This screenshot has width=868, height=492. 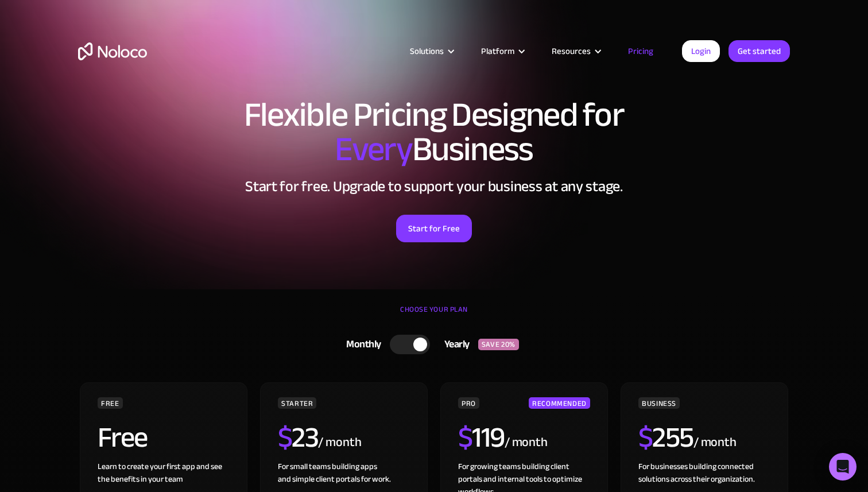 I want to click on a: Start for Free, so click(x=434, y=228).